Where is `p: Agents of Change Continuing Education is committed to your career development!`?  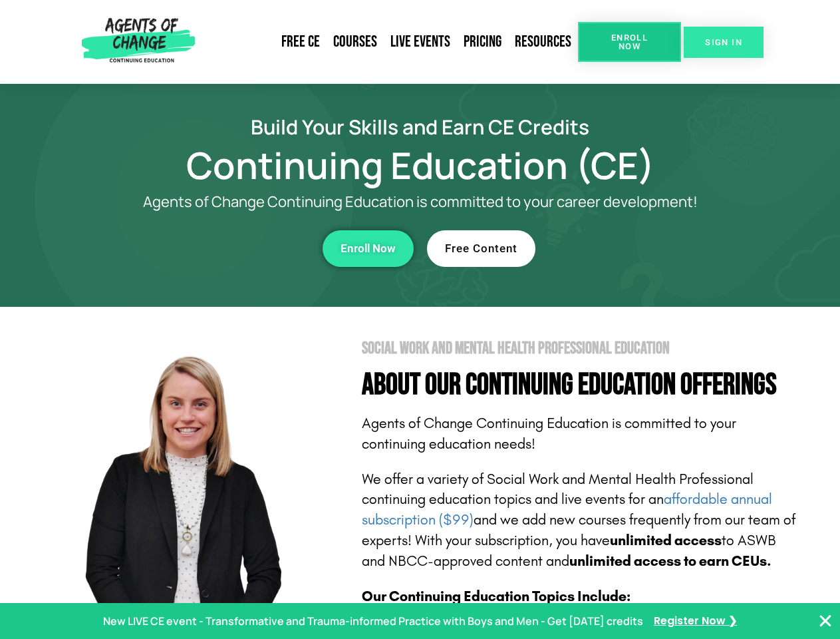
p: Agents of Change Continuing Education is committed to your career development! is located at coordinates (420, 202).